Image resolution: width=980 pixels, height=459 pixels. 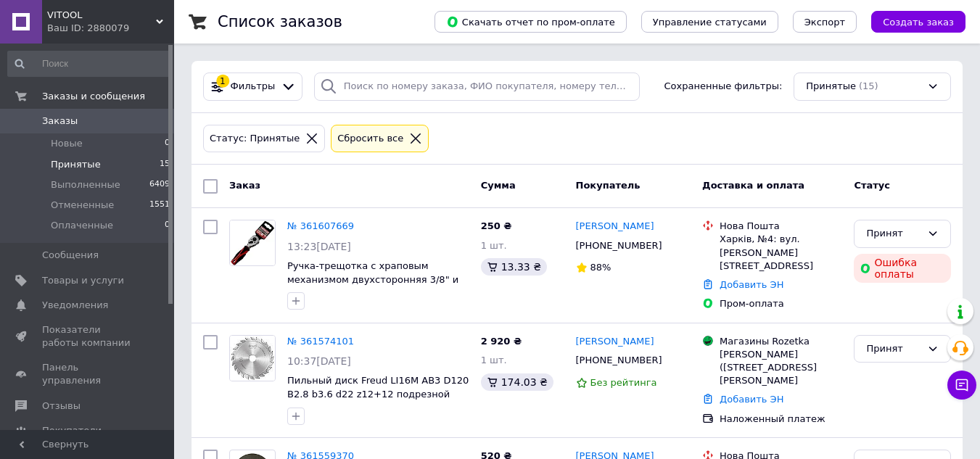 I want to click on input: Поиск, so click(x=89, y=64).